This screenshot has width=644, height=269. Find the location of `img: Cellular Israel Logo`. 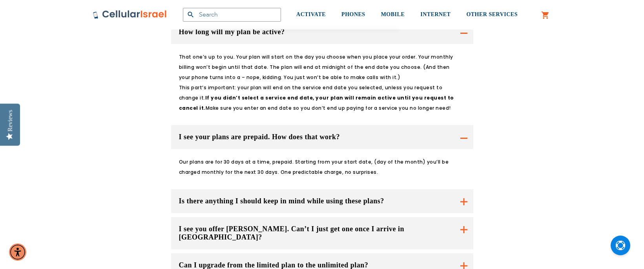

img: Cellular Israel Logo is located at coordinates (130, 15).